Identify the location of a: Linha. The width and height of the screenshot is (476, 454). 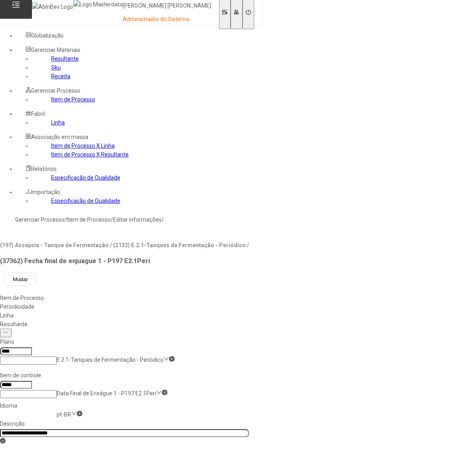
(58, 123).